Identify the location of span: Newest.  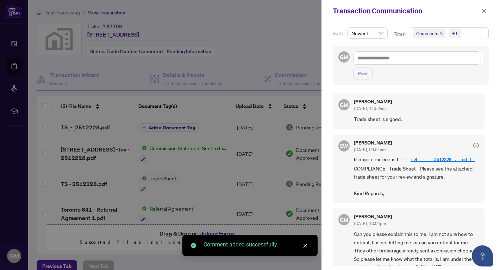
(367, 33).